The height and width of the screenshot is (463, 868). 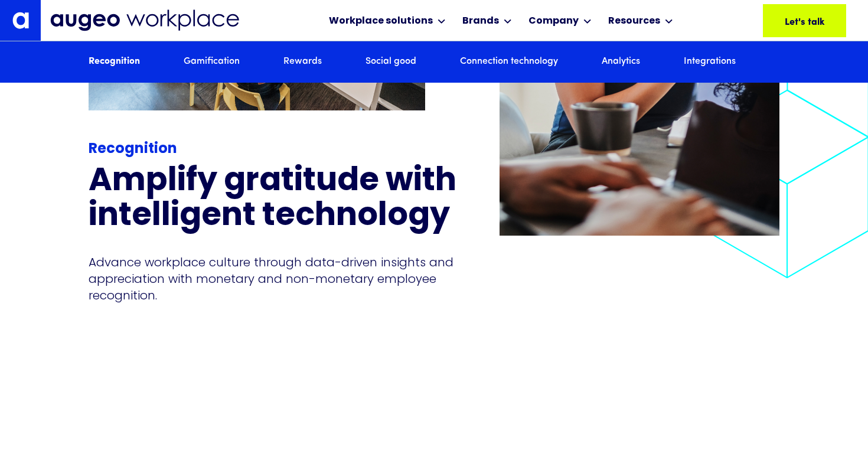 I want to click on a: Recognition, so click(x=114, y=62).